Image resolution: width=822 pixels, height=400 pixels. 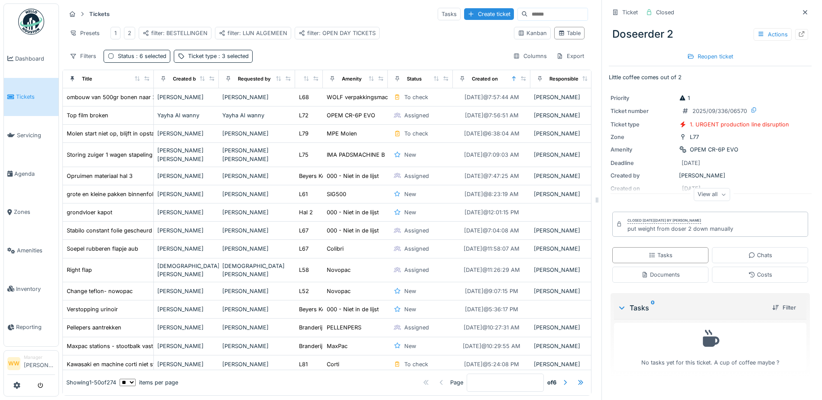 I want to click on div: 1, so click(x=115, y=33).